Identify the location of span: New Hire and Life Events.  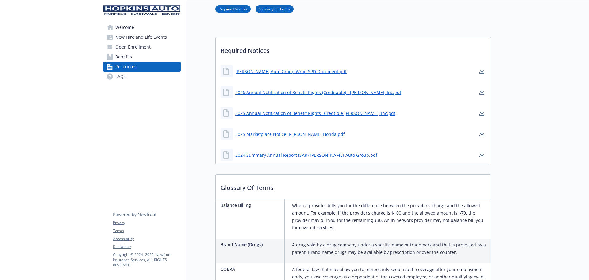
(141, 37).